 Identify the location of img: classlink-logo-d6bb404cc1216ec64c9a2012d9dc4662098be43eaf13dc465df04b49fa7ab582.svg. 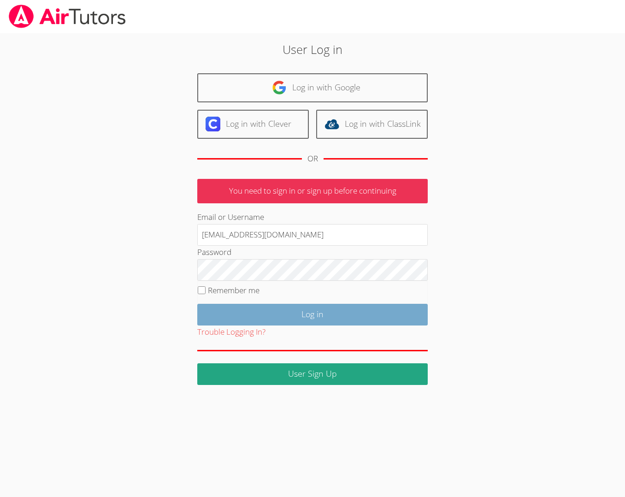
(332, 124).